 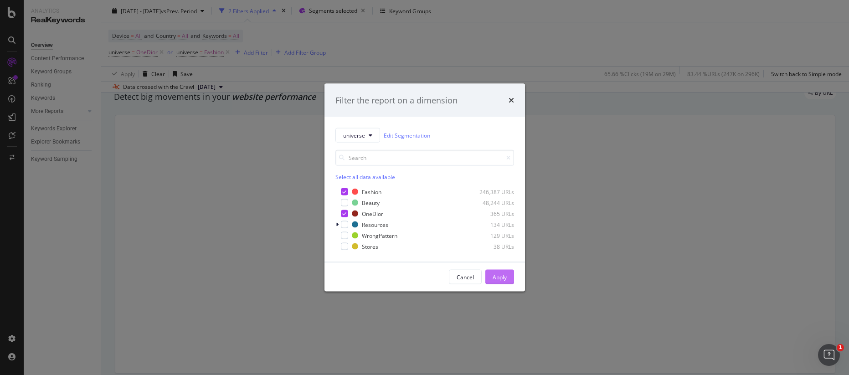 I want to click on div: 129 URLs, so click(x=492, y=235).